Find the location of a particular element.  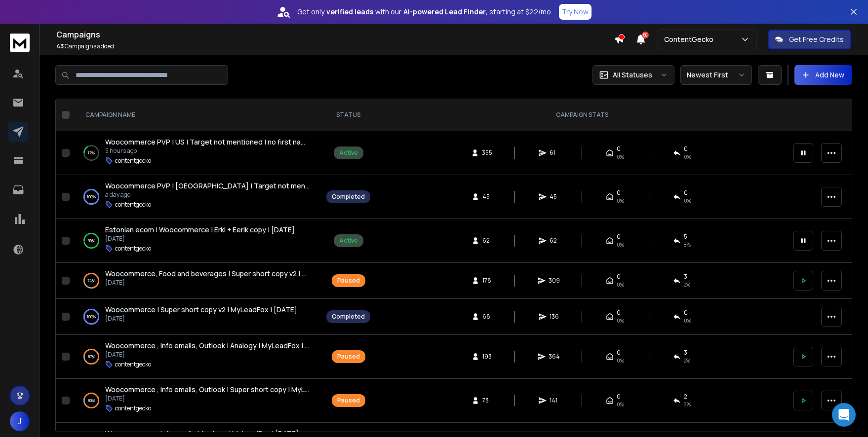

th: CAMPAIGN NAME is located at coordinates (197, 115).